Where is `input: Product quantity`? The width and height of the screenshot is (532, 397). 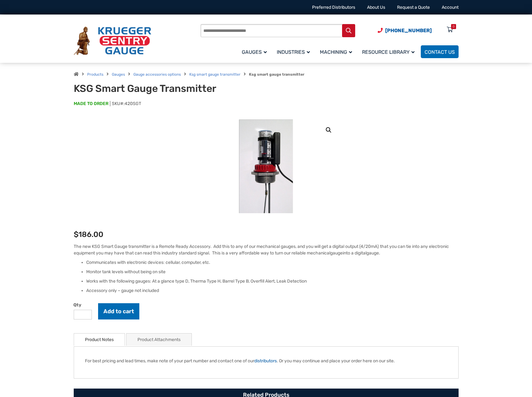 input: Product quantity is located at coordinates (83, 315).